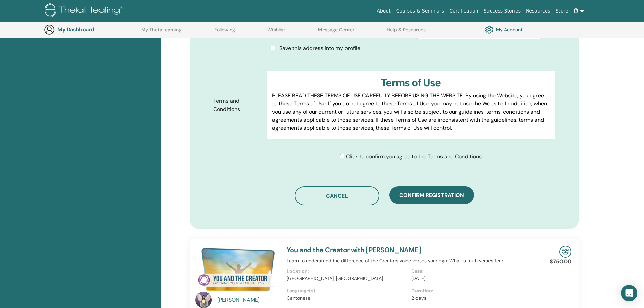 Image resolution: width=644 pixels, height=308 pixels. I want to click on p: Cantonese, so click(347, 298).